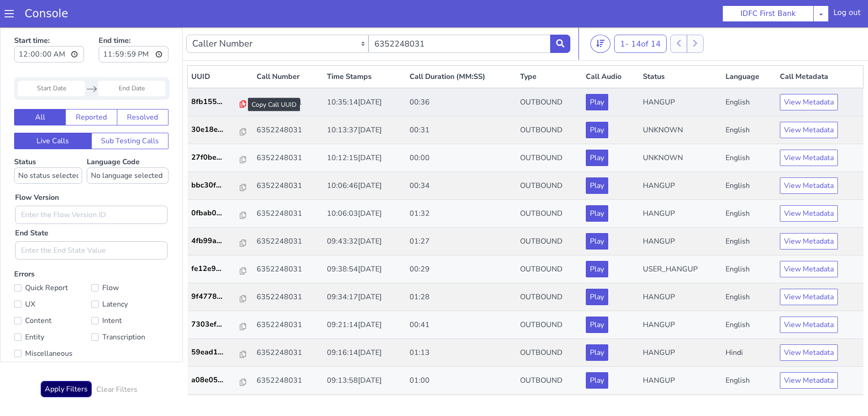 Image resolution: width=868 pixels, height=416 pixels. I want to click on a: 0fbab0..., so click(220, 185).